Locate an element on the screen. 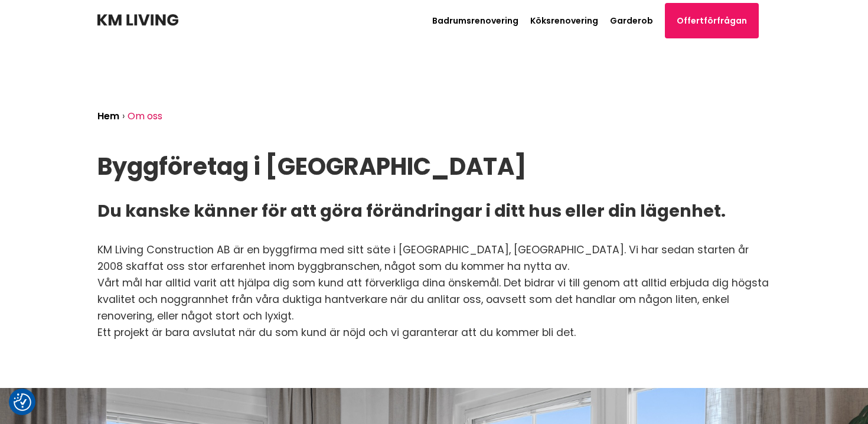 The image size is (868, 424). a: Badrumsrenovering is located at coordinates (475, 21).